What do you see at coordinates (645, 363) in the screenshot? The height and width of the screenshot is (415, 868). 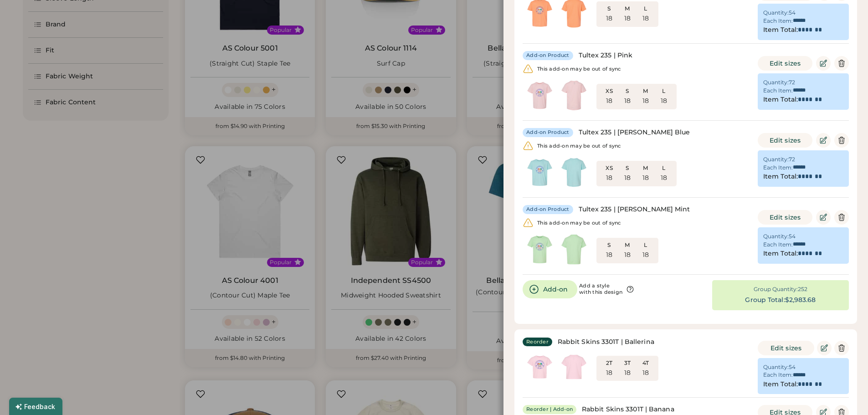 I see `div: 4T` at bounding box center [645, 363].